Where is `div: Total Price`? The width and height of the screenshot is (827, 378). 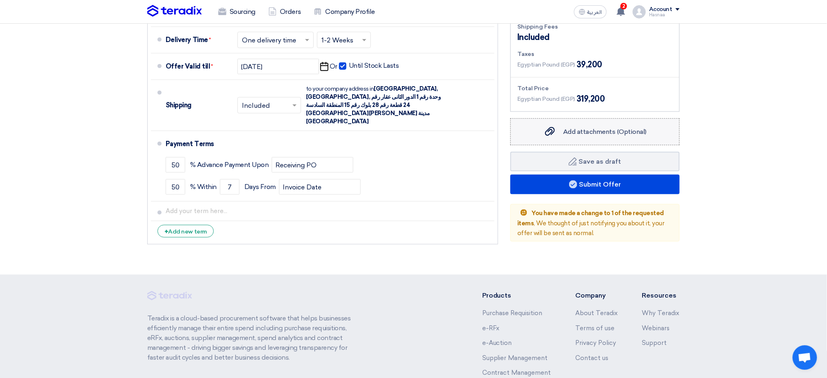 div: Total Price is located at coordinates (595, 88).